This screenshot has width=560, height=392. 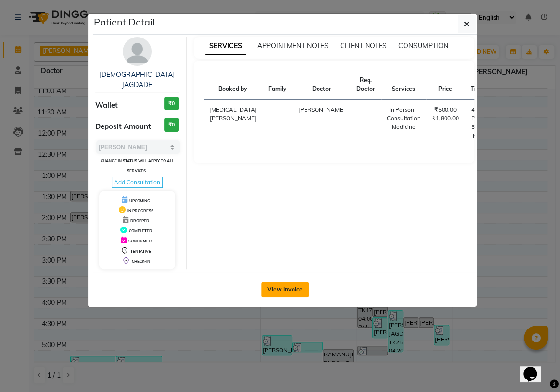 What do you see at coordinates (423, 46) in the screenshot?
I see `span: CONSUMPTION` at bounding box center [423, 46].